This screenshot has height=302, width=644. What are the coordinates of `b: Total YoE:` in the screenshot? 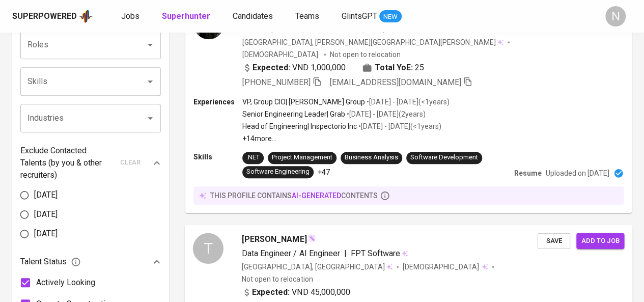 It's located at (394, 68).